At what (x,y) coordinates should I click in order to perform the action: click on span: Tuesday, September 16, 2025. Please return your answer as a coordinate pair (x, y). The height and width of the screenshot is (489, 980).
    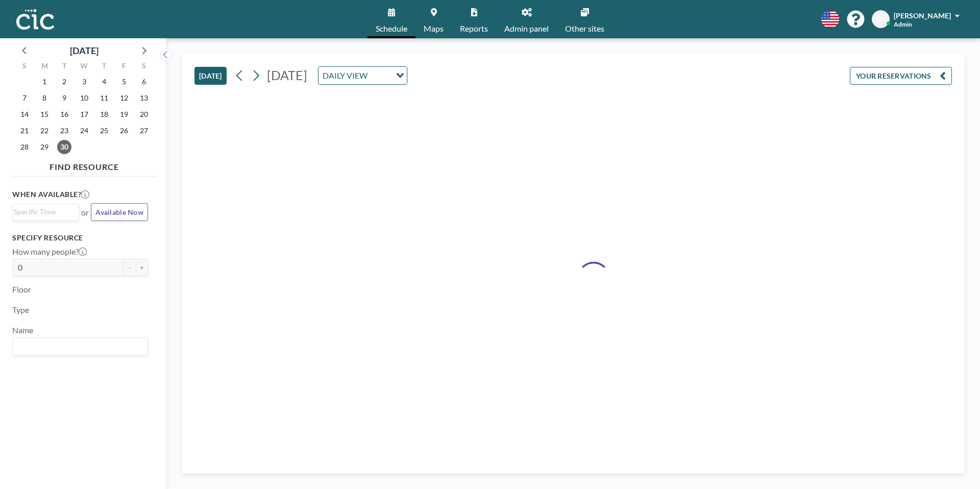
    Looking at the image, I should click on (65, 115).